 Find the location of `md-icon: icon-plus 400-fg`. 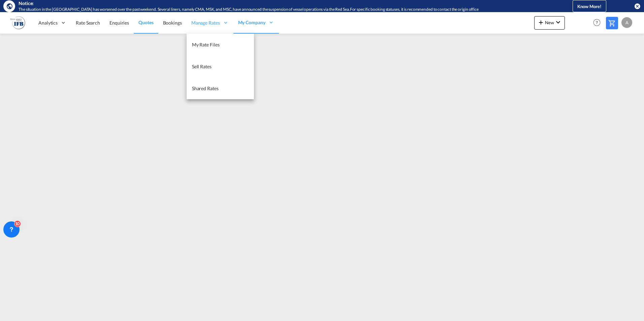

md-icon: icon-plus 400-fg is located at coordinates (541, 22).